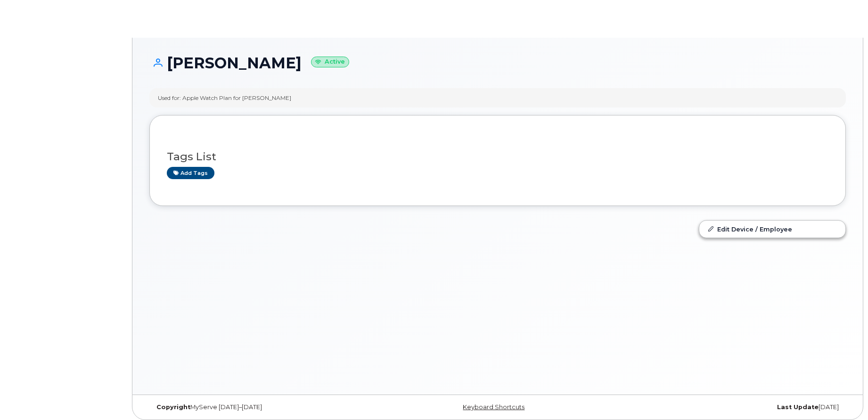 The image size is (868, 420). What do you see at coordinates (493, 407) in the screenshot?
I see `a: Keyboard Shortcuts` at bounding box center [493, 407].